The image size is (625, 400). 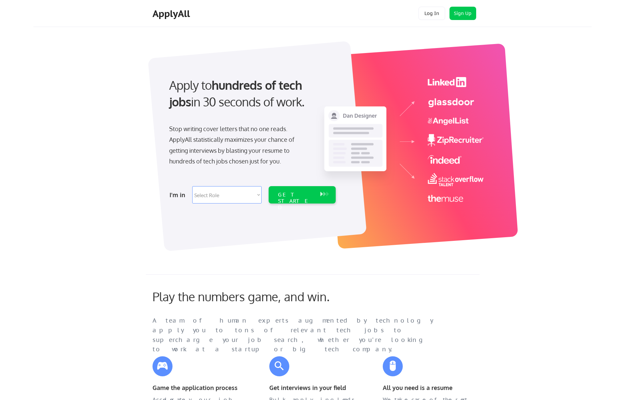 What do you see at coordinates (172, 14) in the screenshot?
I see `div: ApplyAll` at bounding box center [172, 14].